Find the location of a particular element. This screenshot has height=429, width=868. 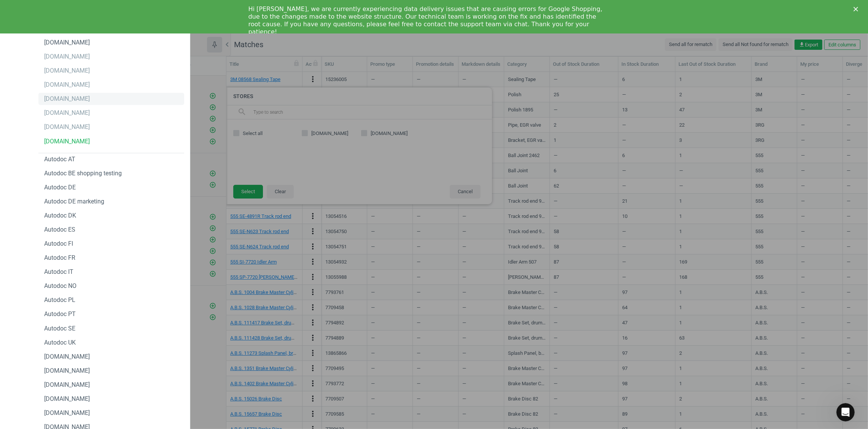

div: Autodoc BE shopping testing is located at coordinates (83, 174).